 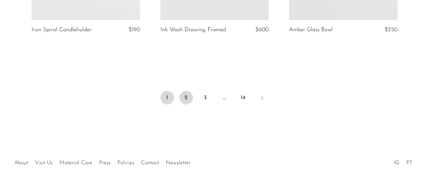 What do you see at coordinates (167, 98) in the screenshot?
I see `span: 1` at bounding box center [167, 98].